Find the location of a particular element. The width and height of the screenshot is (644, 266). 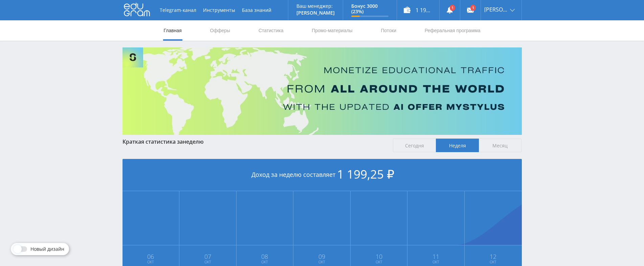

span: 1 199,25 ₽ is located at coordinates (366, 174).